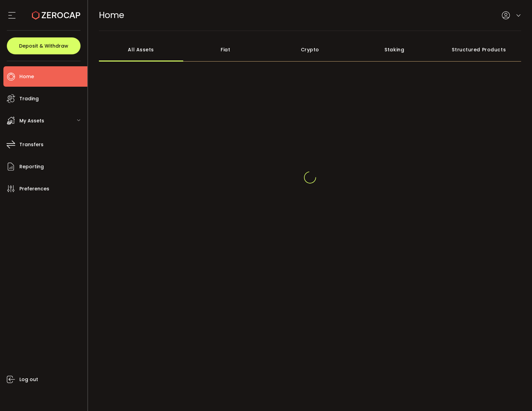 The height and width of the screenshot is (411, 532). What do you see at coordinates (479, 50) in the screenshot?
I see `div: Structured Products` at bounding box center [479, 50].